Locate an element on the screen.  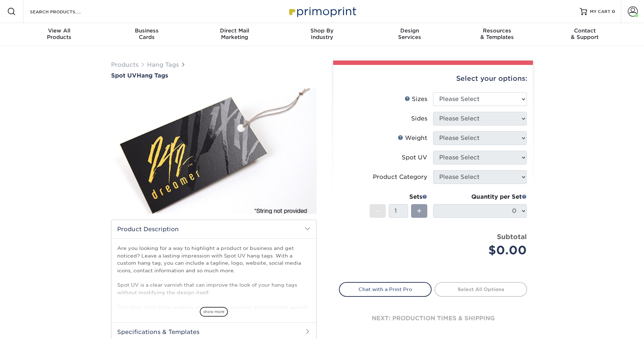
div: Weight is located at coordinates (412, 138).